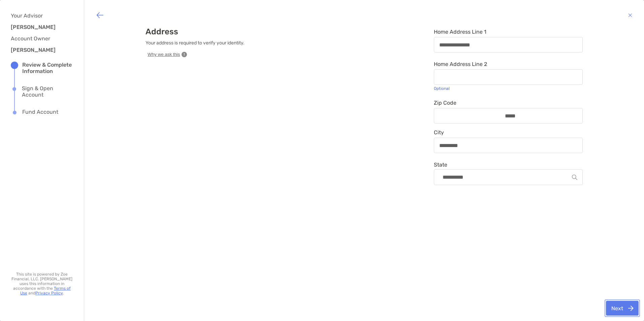 This screenshot has width=644, height=321. I want to click on div: Fund Account, so click(40, 113).